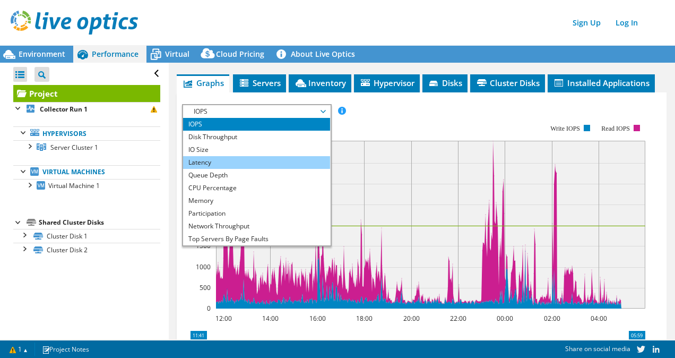 The image size is (675, 358). Describe the element at coordinates (205, 287) in the screenshot. I see `text: 500` at that location.